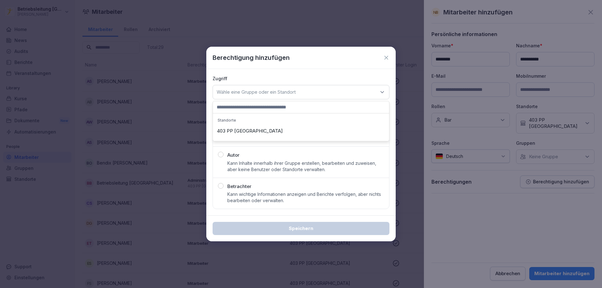 The image size is (602, 288). Describe the element at coordinates (256, 92) in the screenshot. I see `p: Wähle eine Gruppe oder ein Standort` at that location.